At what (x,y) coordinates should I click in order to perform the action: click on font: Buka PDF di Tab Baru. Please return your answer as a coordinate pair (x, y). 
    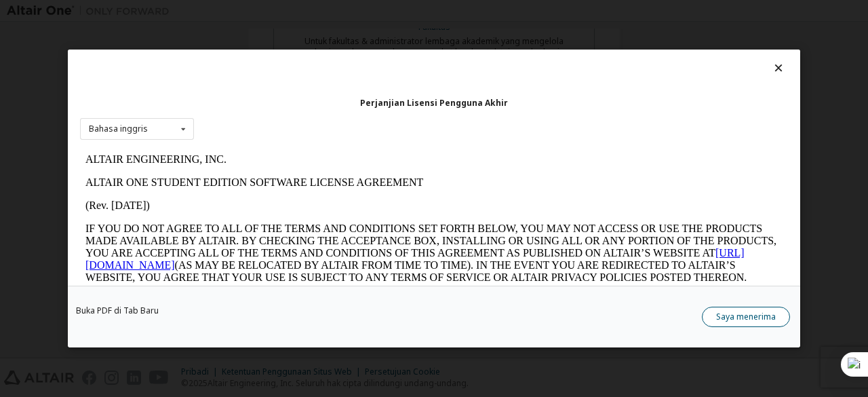
    Looking at the image, I should click on (117, 310).